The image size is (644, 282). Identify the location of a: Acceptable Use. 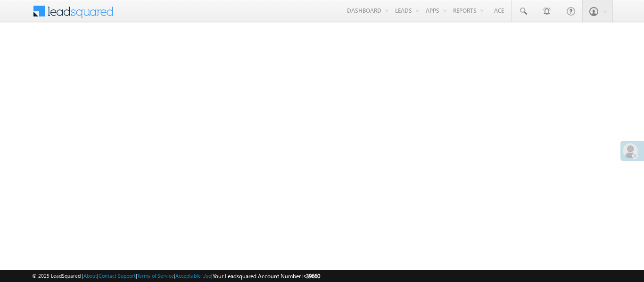
(193, 275).